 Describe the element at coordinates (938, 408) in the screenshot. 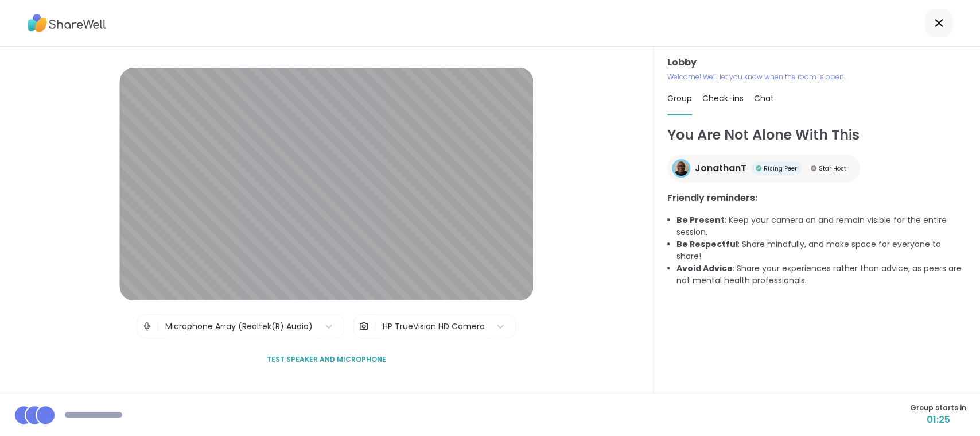

I see `span: Group starts in` at that location.